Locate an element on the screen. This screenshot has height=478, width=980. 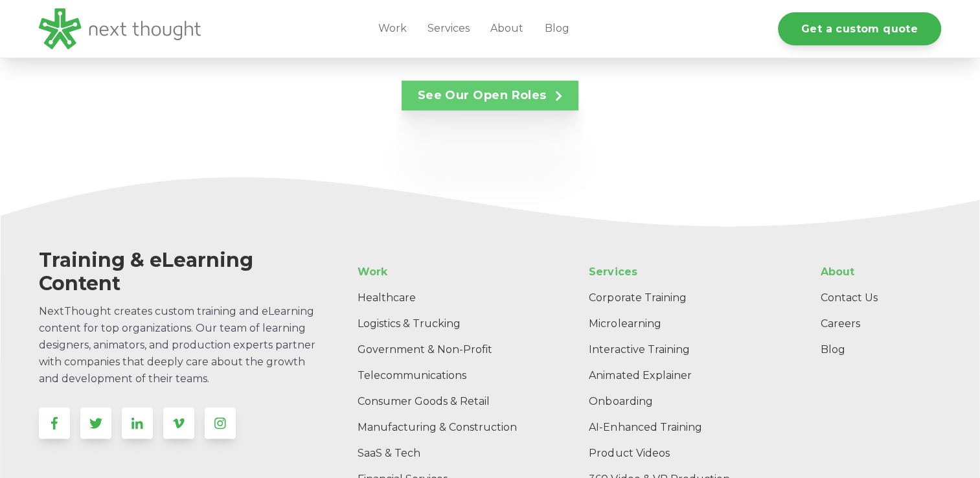
a: Telecommunications is located at coordinates (445, 376).